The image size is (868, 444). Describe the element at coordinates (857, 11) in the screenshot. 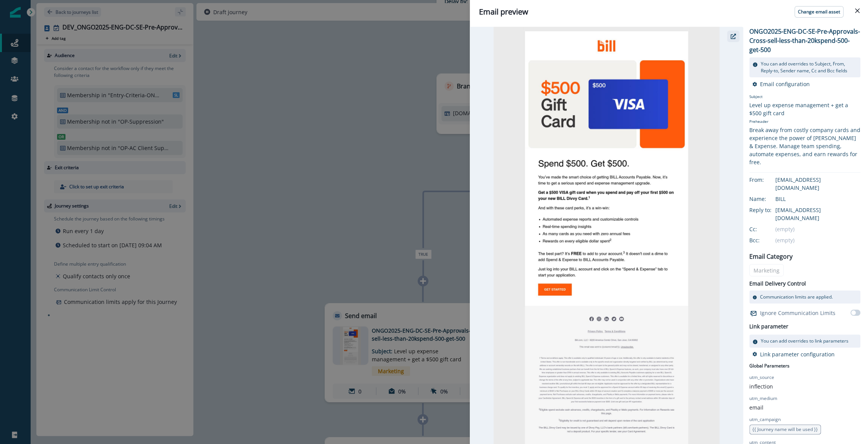

I see `button: Close` at that location.